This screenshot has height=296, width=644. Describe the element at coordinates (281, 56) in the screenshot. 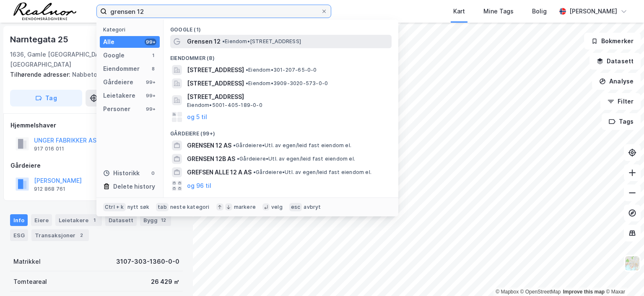

I see `div: Eiendommer (8)` at that location.